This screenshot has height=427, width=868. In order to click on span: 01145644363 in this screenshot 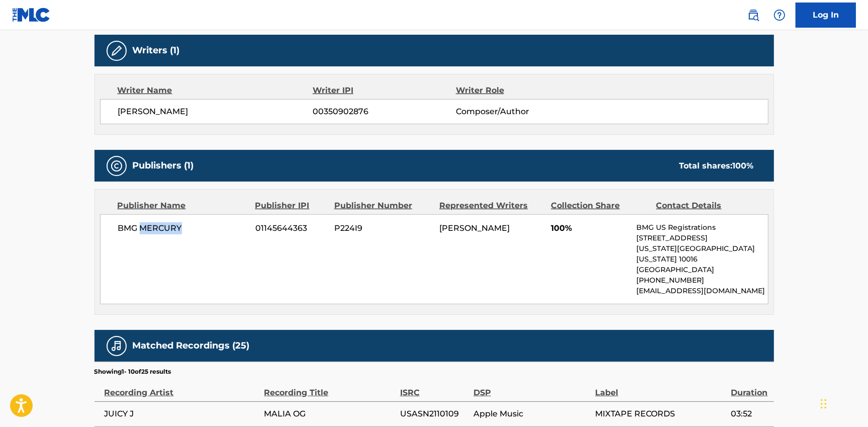, I will do `click(291, 228)`.